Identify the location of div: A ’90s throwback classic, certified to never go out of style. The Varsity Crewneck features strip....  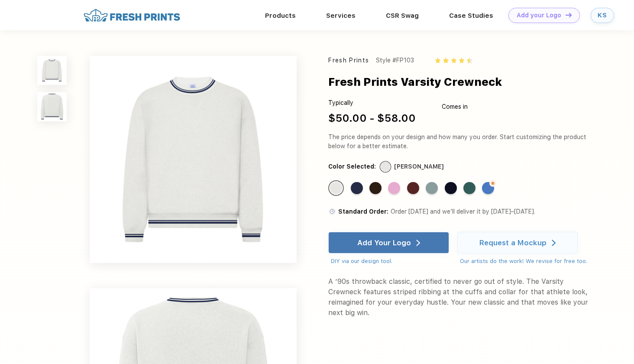
(458, 297).